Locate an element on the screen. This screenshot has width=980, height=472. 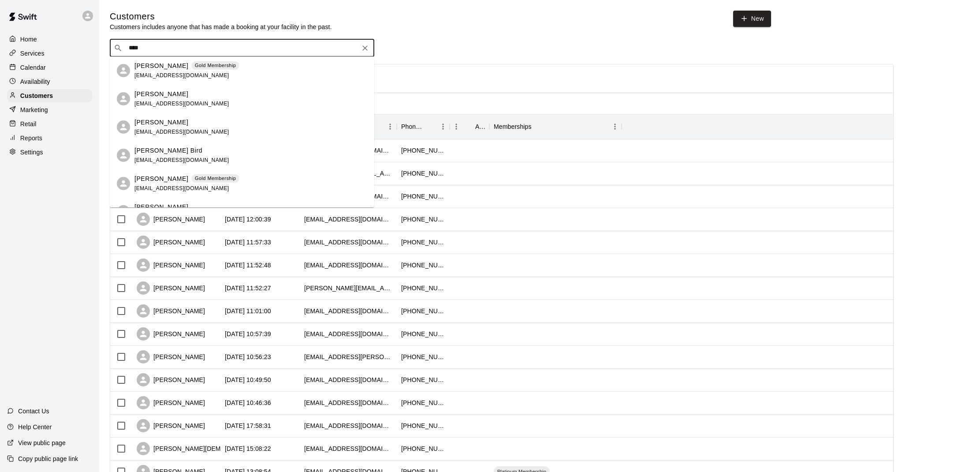
p: Contact Us is located at coordinates (33, 411).